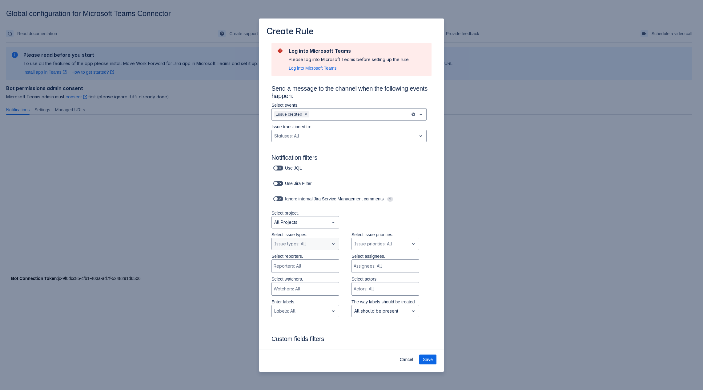 This screenshot has height=390, width=703. What do you see at coordinates (352, 340) in the screenshot?
I see `h3: Custom fields filters` at bounding box center [352, 340].